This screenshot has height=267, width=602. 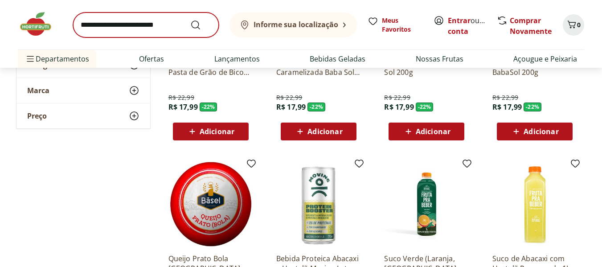 I want to click on a: Lançamentos, so click(x=237, y=59).